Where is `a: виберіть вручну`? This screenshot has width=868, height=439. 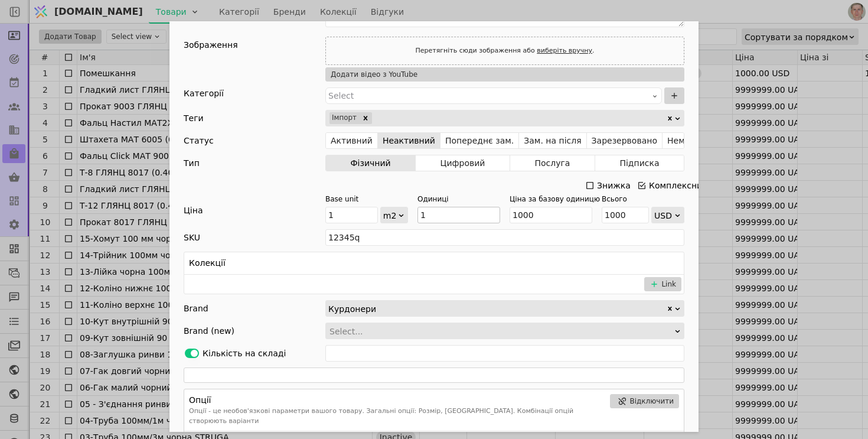 a: виберіть вручну is located at coordinates (564, 50).